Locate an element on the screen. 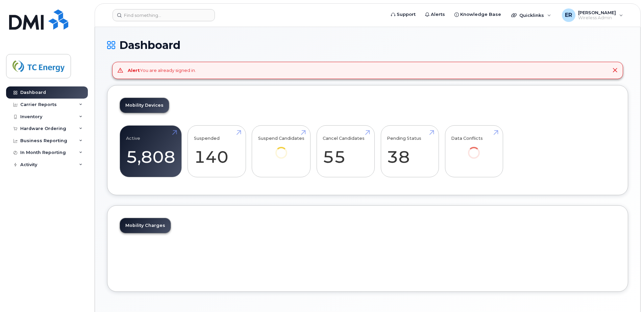 The image size is (644, 312). a: Mobility Devices is located at coordinates (144, 106).